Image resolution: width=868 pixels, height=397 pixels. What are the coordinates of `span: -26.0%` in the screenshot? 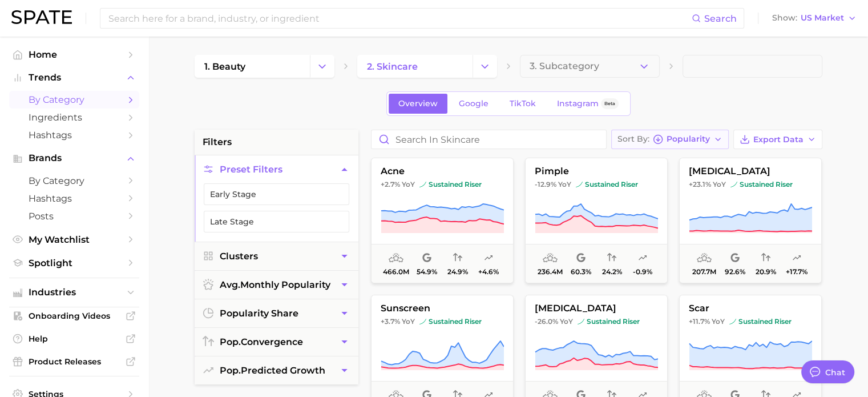 It's located at (546, 321).